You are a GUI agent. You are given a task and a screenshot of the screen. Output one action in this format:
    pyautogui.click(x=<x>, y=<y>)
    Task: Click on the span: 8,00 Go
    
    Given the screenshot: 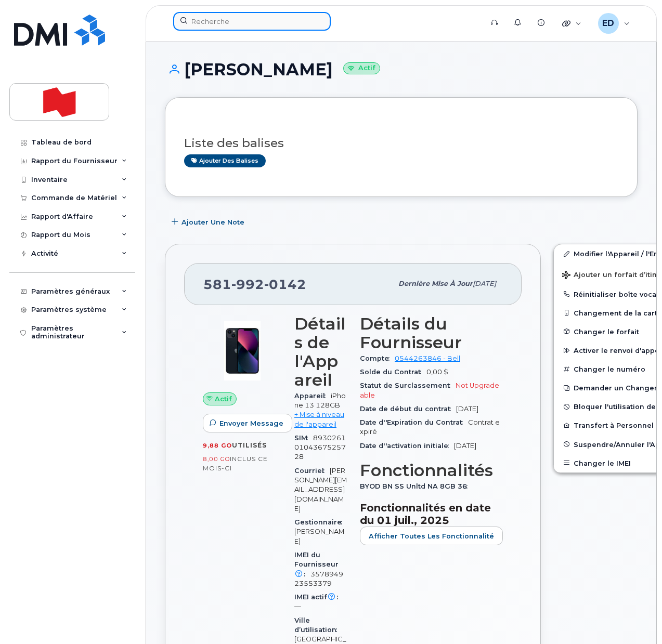 What is the action you would take?
    pyautogui.click(x=217, y=459)
    